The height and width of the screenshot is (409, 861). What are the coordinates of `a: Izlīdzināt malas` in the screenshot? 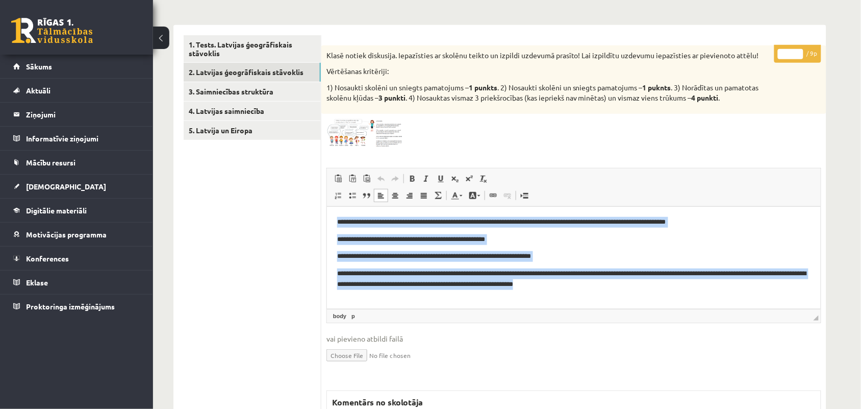 It's located at (424, 195).